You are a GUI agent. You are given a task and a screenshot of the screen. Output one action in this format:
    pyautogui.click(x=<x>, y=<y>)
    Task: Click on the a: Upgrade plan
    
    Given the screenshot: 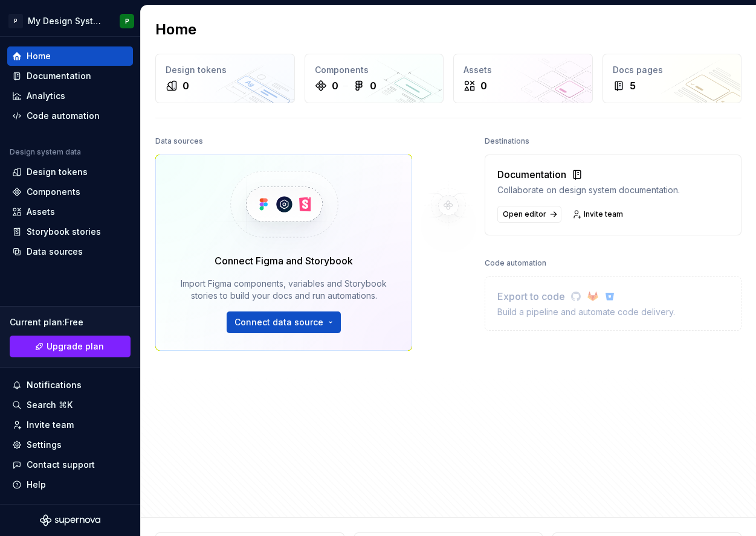 What is the action you would take?
    pyautogui.click(x=70, y=347)
    